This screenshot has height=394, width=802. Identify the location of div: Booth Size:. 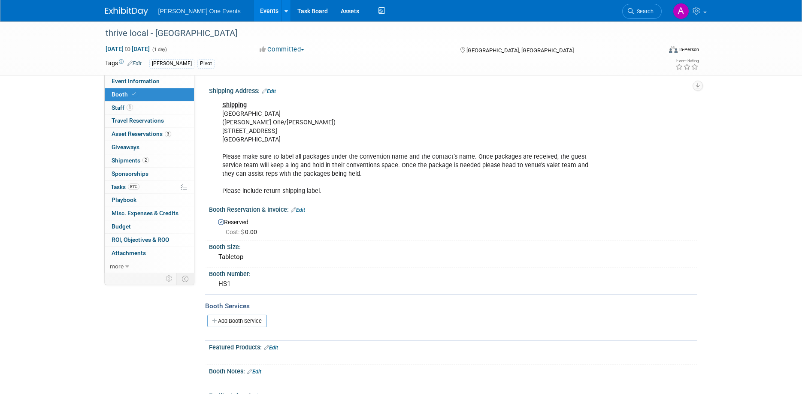
(453, 246).